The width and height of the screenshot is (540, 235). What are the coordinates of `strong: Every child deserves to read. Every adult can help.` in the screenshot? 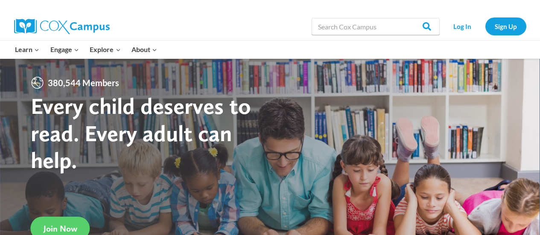 It's located at (141, 133).